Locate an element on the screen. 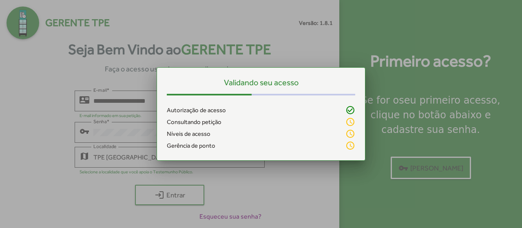 The height and width of the screenshot is (228, 522). span: Gerência de ponto is located at coordinates (191, 146).